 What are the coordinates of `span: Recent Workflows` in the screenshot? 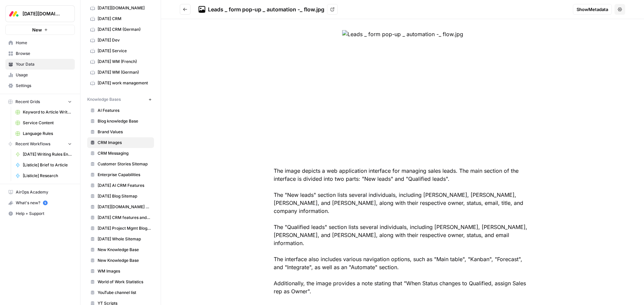 It's located at (33, 144).